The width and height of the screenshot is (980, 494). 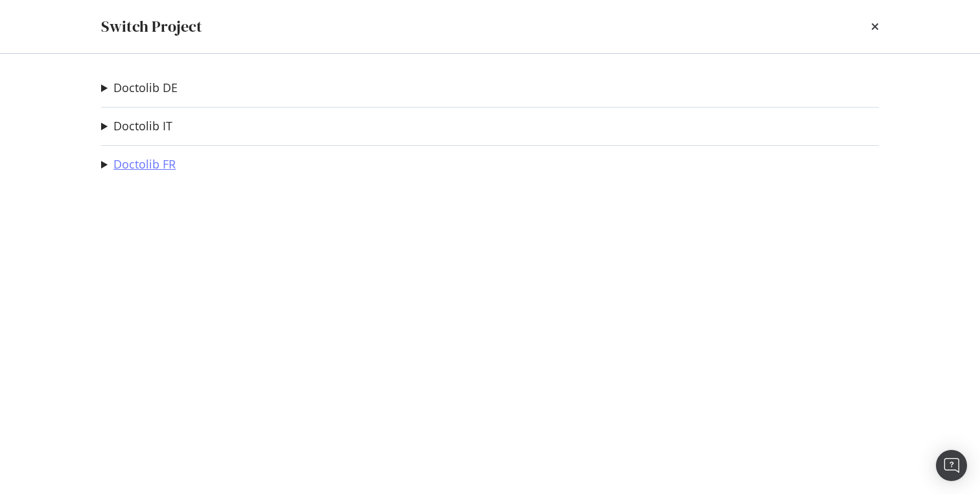 What do you see at coordinates (145, 88) in the screenshot?
I see `a: Doctolib DE` at bounding box center [145, 88].